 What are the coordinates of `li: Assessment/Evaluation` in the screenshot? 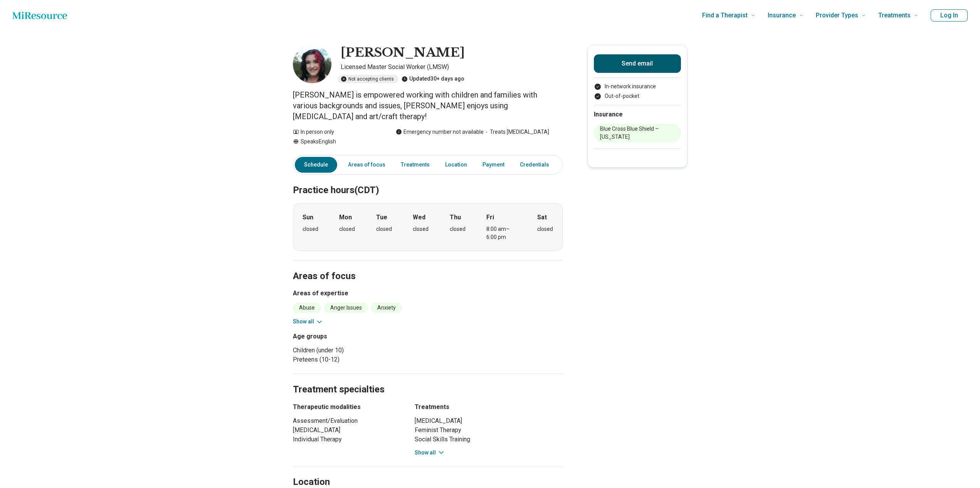 It's located at (347, 421).